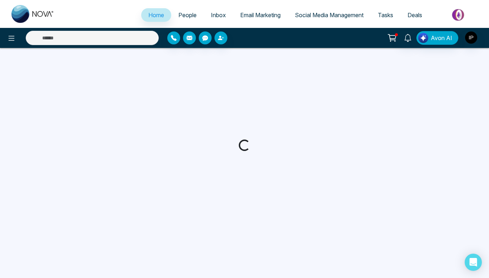  What do you see at coordinates (438, 38) in the screenshot?
I see `button: Avon AI` at bounding box center [438, 38].